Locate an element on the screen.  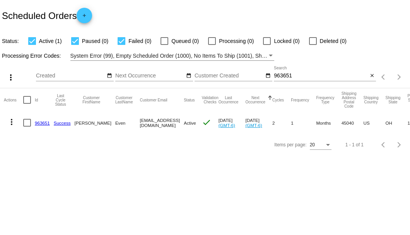
button: Change sorting for Cycles is located at coordinates (278, 100).